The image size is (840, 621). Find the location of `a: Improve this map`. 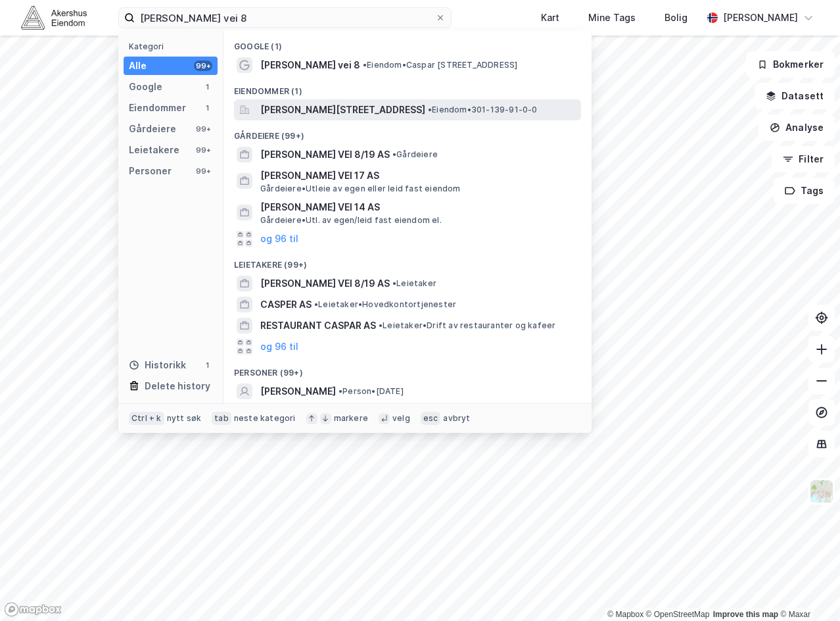

a: Improve this map is located at coordinates (746, 614).